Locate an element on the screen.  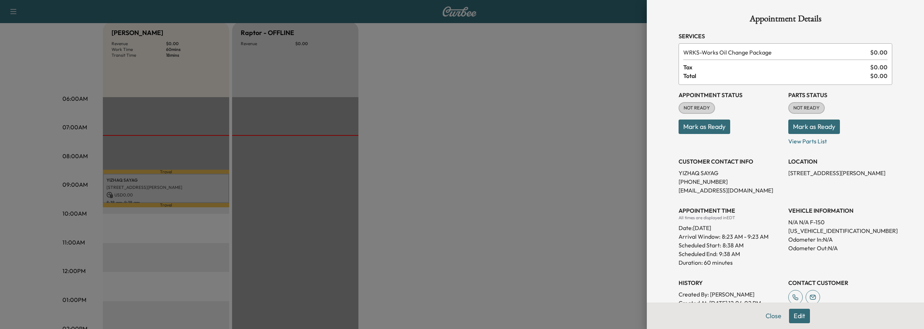
h3: LOCATION is located at coordinates (840, 161).